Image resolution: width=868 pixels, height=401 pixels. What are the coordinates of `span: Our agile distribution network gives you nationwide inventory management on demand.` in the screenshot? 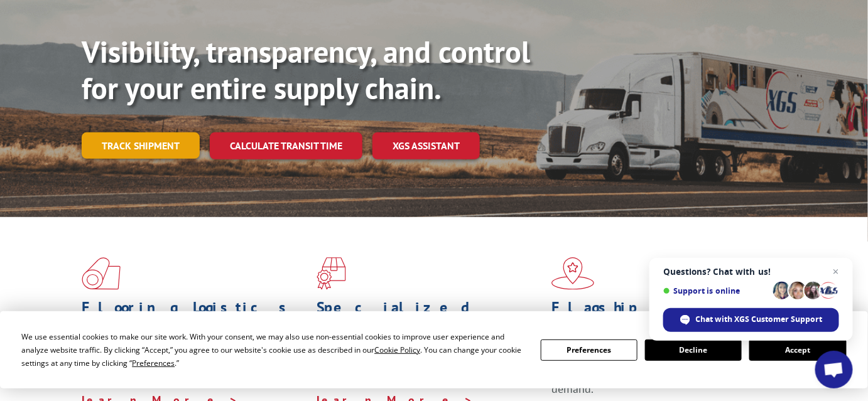 It's located at (649, 374).